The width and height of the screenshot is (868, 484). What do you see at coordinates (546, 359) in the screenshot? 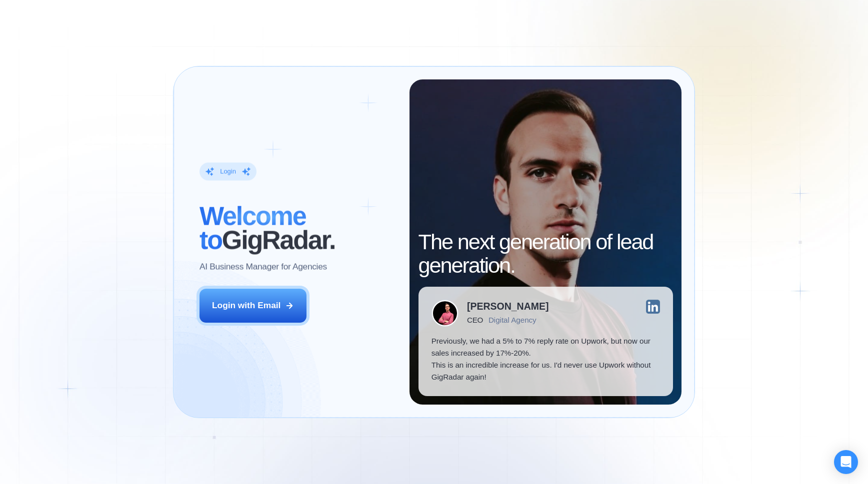
I see `p: Previously, we had a 5% to 7% reply rate on Upwork, but now our sales increased by 17%-20%. This ...` at bounding box center [546, 359].